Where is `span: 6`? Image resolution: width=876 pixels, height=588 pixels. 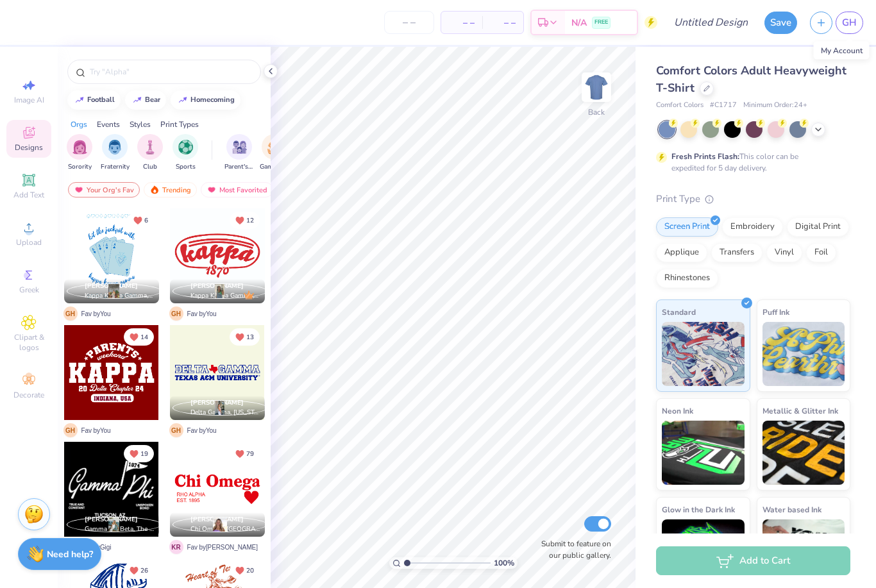
span: 6 is located at coordinates (146, 220).